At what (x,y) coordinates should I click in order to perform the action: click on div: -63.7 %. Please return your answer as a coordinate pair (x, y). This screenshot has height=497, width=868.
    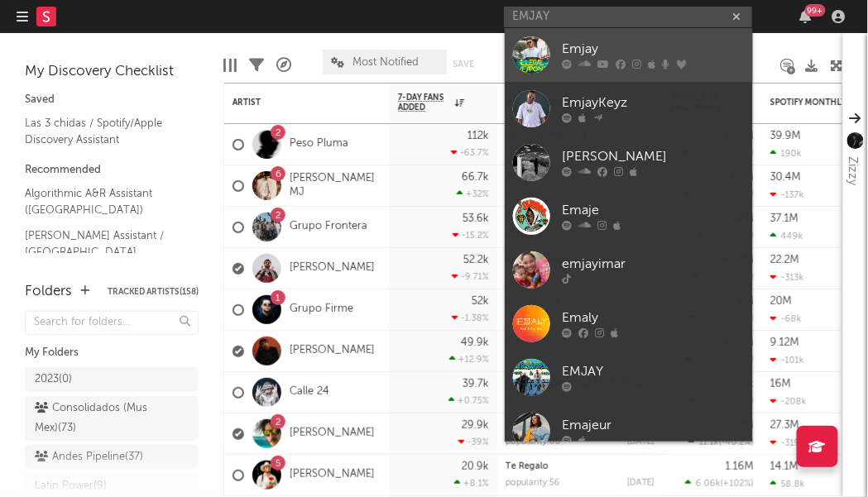
    Looking at the image, I should click on (470, 152).